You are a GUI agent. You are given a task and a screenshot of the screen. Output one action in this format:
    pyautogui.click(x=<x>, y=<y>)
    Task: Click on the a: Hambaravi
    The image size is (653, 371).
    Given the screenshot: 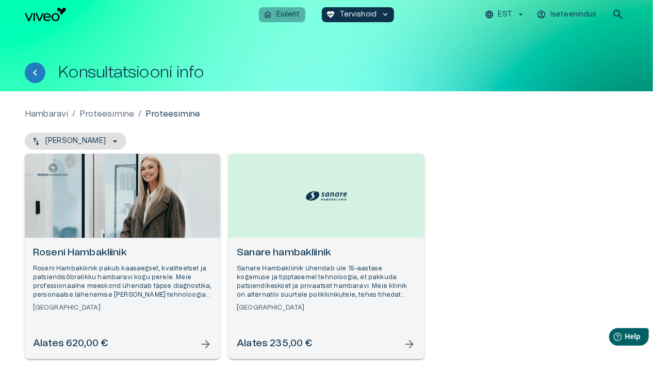 What is the action you would take?
    pyautogui.click(x=46, y=114)
    